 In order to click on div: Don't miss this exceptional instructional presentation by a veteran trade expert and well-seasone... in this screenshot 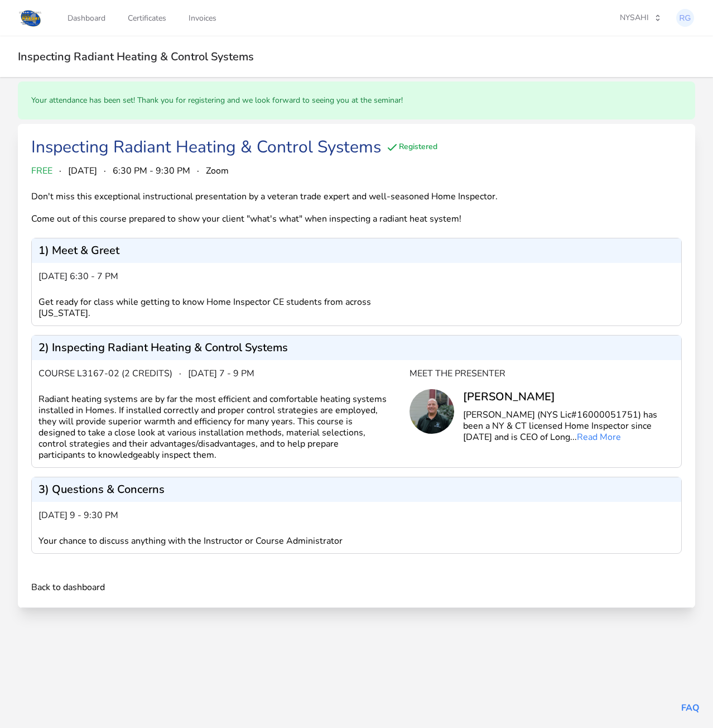, I will do `click(275, 208)`.